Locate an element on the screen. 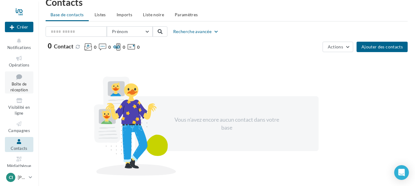 This screenshot has height=186, width=415. span: Opérations is located at coordinates (19, 65).